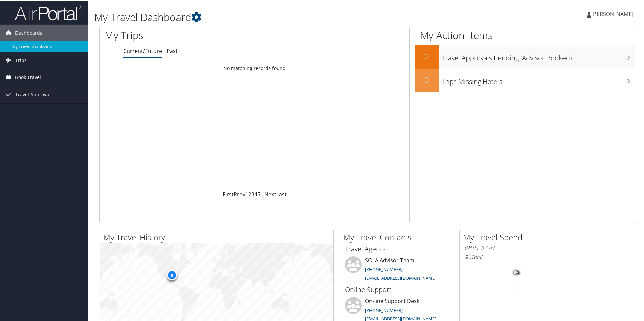 The image size is (644, 321). I want to click on a: Prev, so click(240, 193).